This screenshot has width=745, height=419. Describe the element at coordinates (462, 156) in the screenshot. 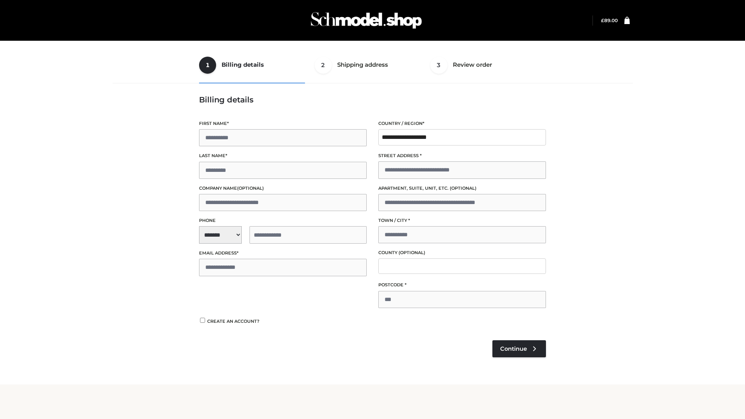

I see `label: Street address` at that location.